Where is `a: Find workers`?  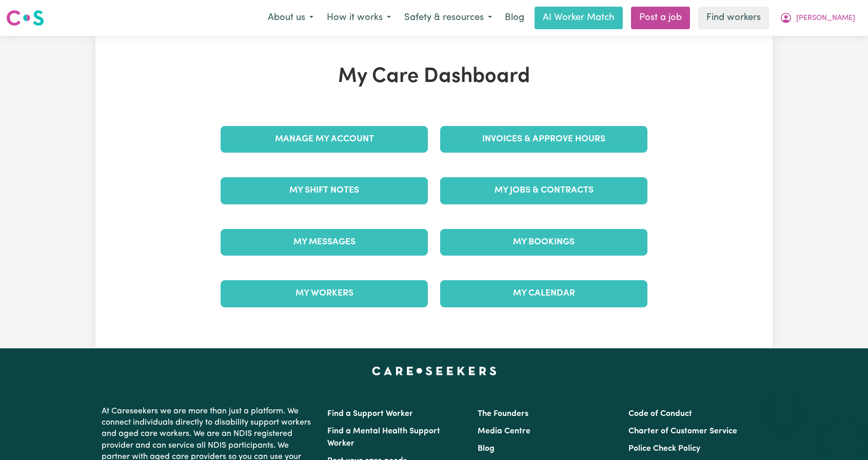 a: Find workers is located at coordinates (734, 18).